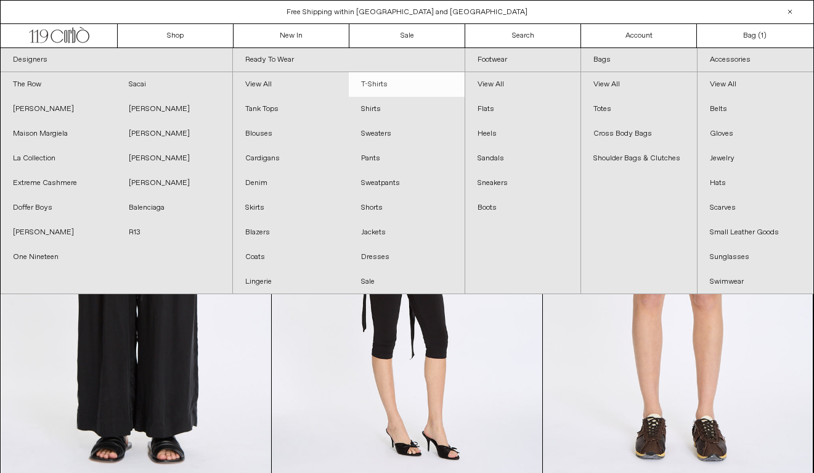  Describe the element at coordinates (639, 158) in the screenshot. I see `a: Shoulder Bags & Clutches` at that location.